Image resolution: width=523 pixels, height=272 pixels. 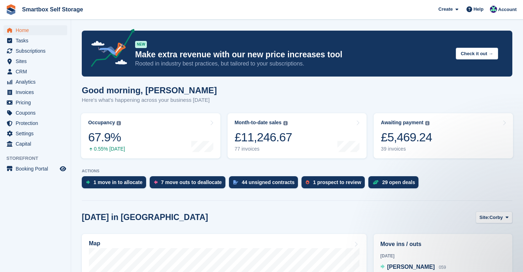 I want to click on span: Protection, so click(x=37, y=123).